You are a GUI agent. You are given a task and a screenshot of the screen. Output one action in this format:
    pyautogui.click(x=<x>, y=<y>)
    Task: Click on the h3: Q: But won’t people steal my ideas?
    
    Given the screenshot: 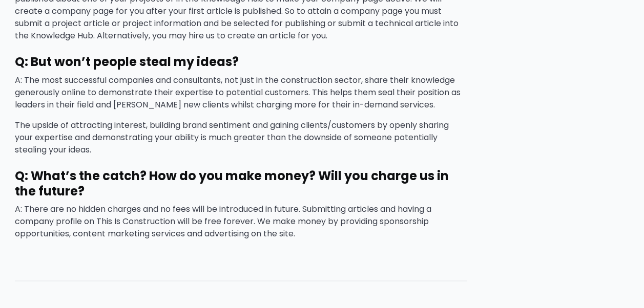 What is the action you would take?
    pyautogui.click(x=241, y=62)
    